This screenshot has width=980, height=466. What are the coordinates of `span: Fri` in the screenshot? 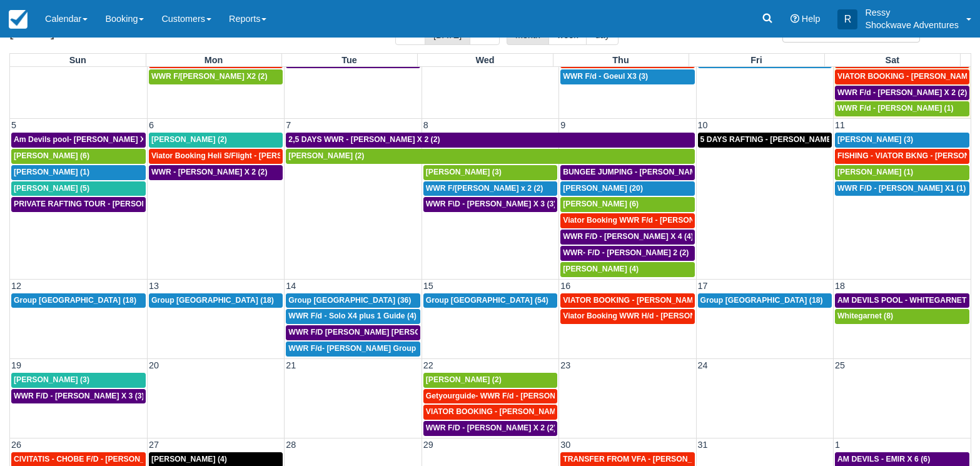 It's located at (756, 60).